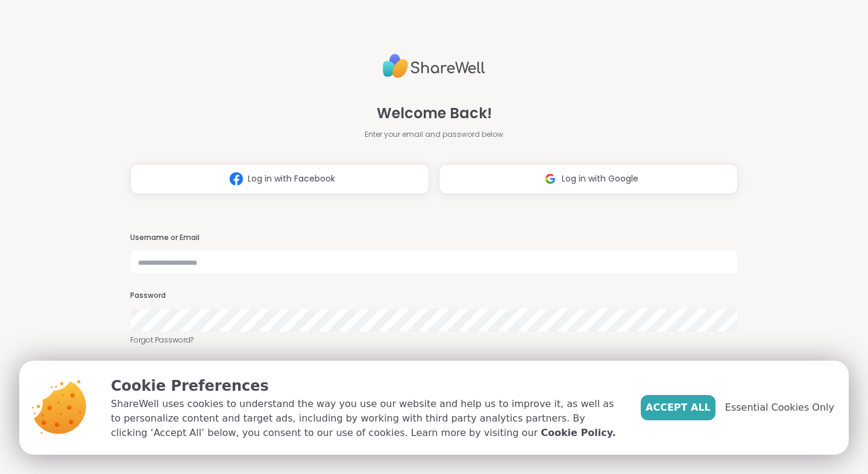 The image size is (868, 474). I want to click on span: Accept All, so click(678, 408).